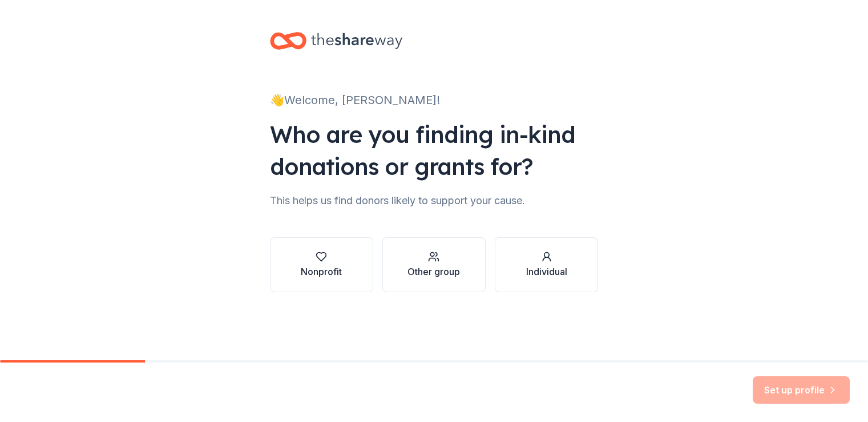  What do you see at coordinates (434, 271) in the screenshot?
I see `div: Other group` at bounding box center [434, 271].